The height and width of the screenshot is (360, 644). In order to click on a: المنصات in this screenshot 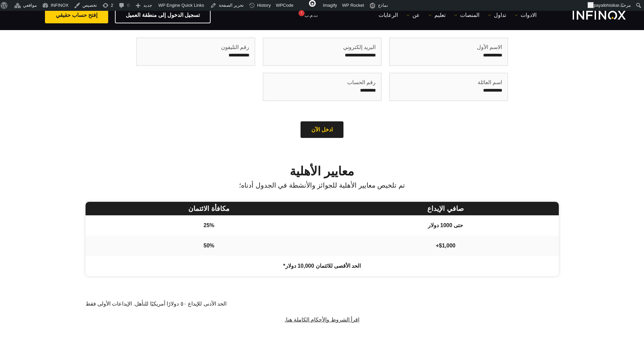, I will do `click(467, 15)`.